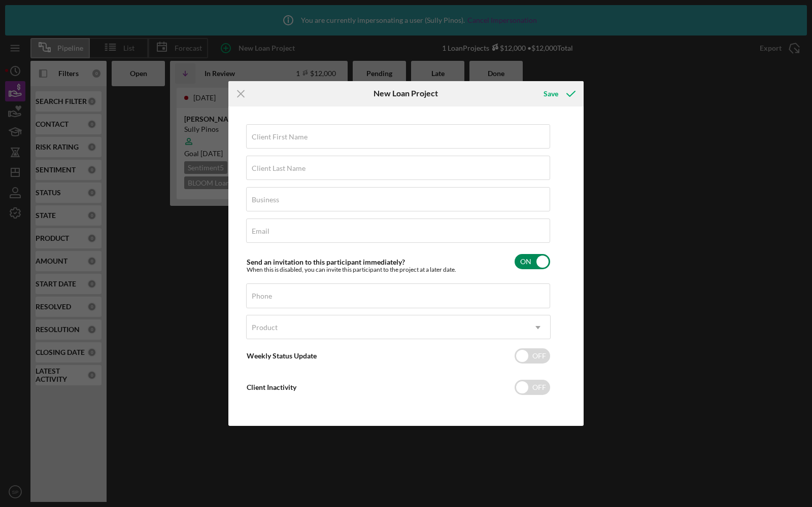  I want to click on label: Client Inactivity, so click(272, 387).